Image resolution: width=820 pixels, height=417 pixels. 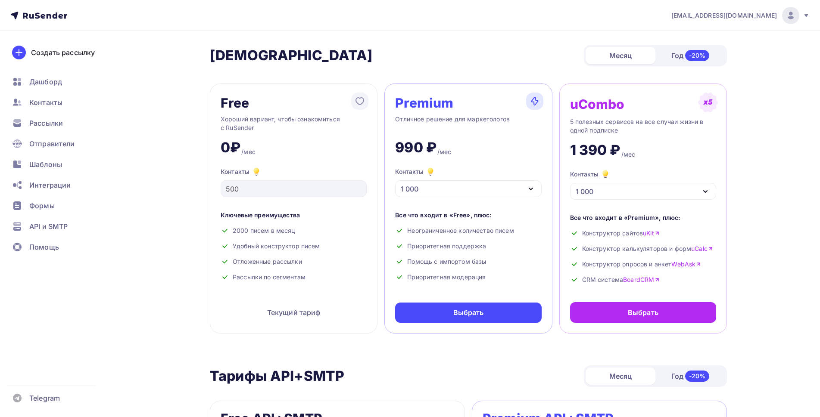 What do you see at coordinates (52, 144) in the screenshot?
I see `span: Отправители` at bounding box center [52, 144].